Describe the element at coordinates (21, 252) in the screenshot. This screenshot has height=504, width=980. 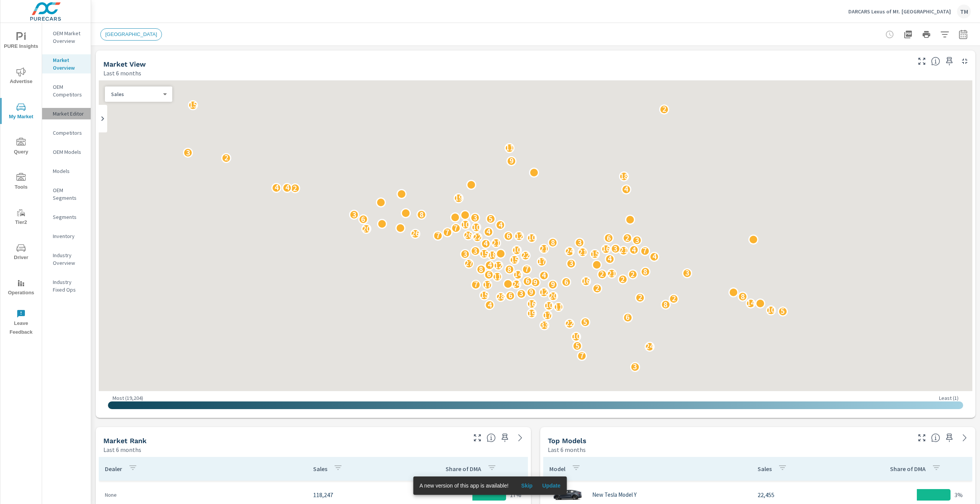
I see `span: Driver` at that location.